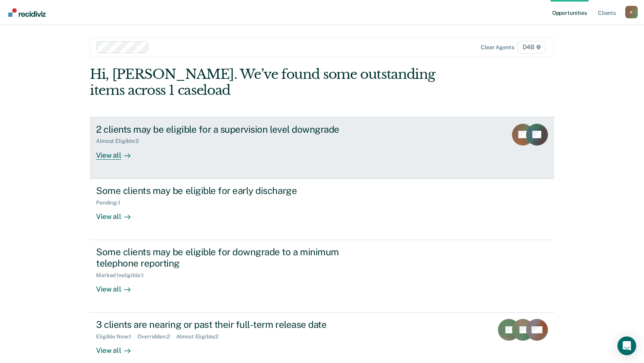 Image resolution: width=644 pixels, height=363 pixels. I want to click on div: Marked Ineligible : 1, so click(123, 276).